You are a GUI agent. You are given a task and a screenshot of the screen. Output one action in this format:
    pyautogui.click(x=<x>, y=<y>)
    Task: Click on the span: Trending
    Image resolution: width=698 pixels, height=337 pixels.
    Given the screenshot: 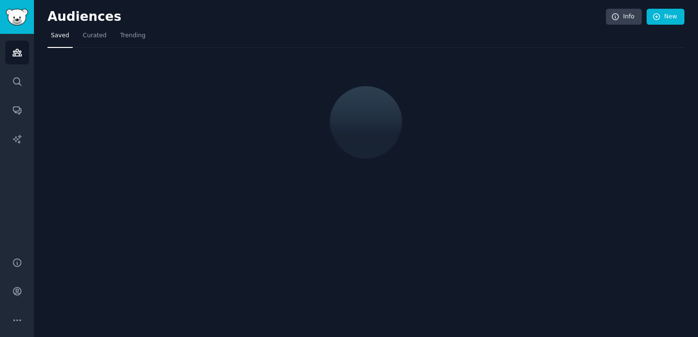 What is the action you would take?
    pyautogui.click(x=133, y=36)
    